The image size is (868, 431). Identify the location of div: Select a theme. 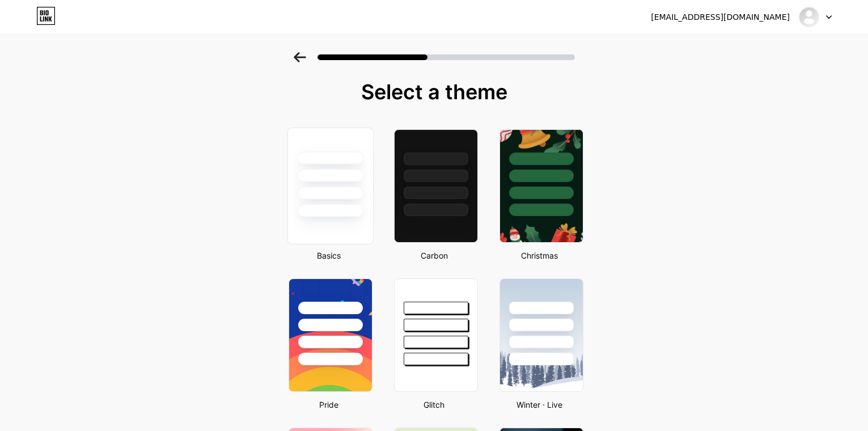
(434, 92).